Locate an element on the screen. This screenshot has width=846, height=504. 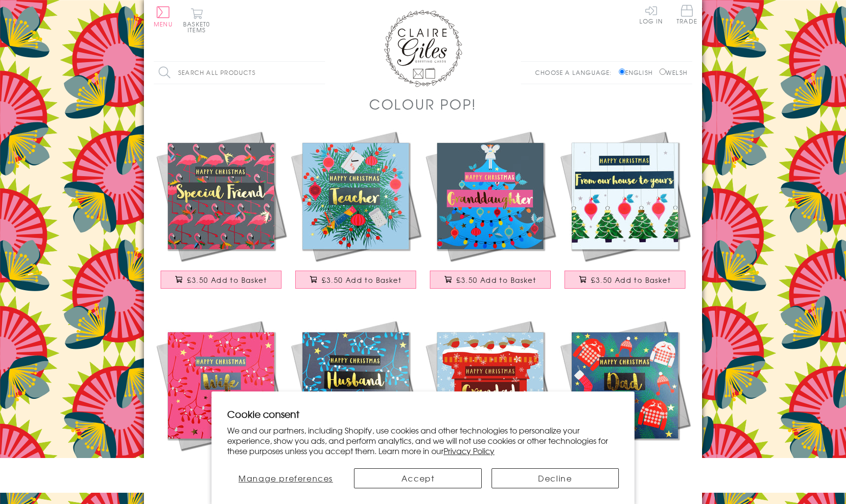
img: Christmas Card, Special Friend, Flamingoes & Holly, text foiled in shiny gold is located at coordinates (221, 196).